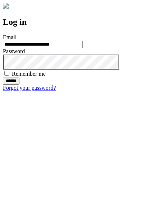 The image size is (162, 214). I want to click on label: Email, so click(10, 37).